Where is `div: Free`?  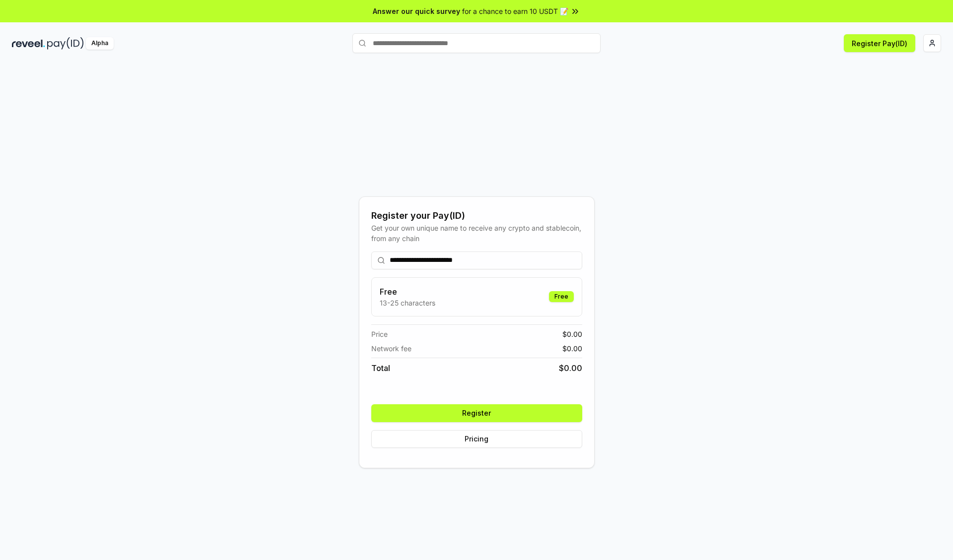 div: Free is located at coordinates (561, 297).